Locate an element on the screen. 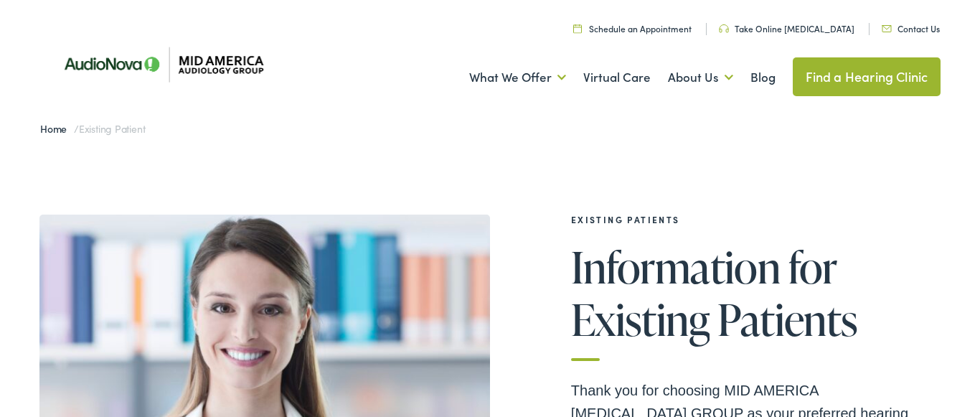  a: Blog is located at coordinates (763, 78).